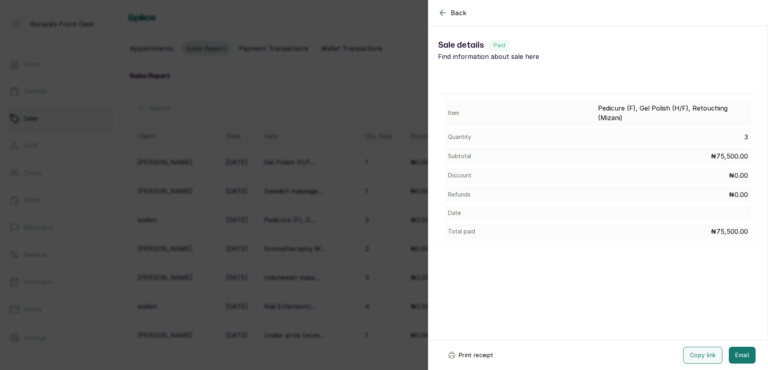 Image resolution: width=768 pixels, height=370 pixels. What do you see at coordinates (499, 45) in the screenshot?
I see `label: Paid` at bounding box center [499, 45].